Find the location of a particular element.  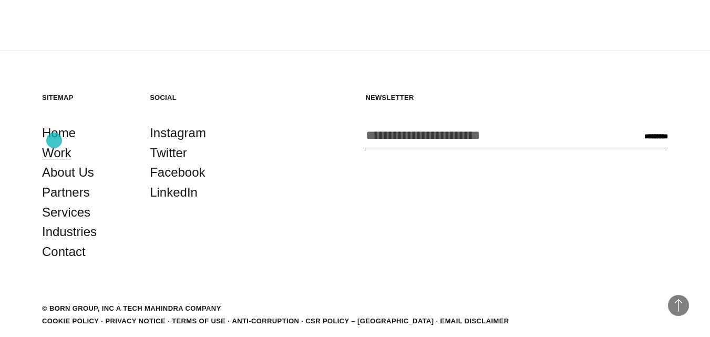

a: Cookie Policy is located at coordinates (70, 320).